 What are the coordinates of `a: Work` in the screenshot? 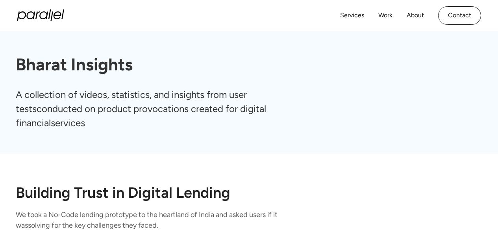 It's located at (386, 15).